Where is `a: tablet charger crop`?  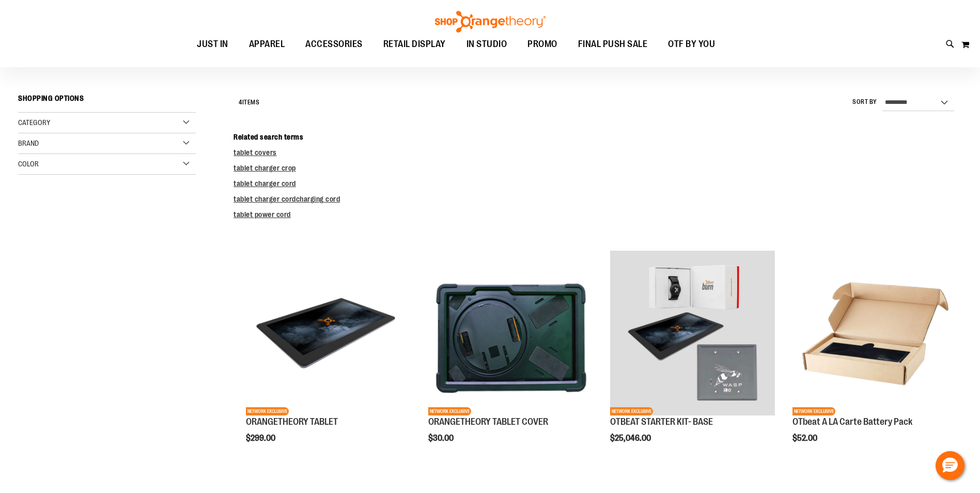
a: tablet charger crop is located at coordinates (264, 168).